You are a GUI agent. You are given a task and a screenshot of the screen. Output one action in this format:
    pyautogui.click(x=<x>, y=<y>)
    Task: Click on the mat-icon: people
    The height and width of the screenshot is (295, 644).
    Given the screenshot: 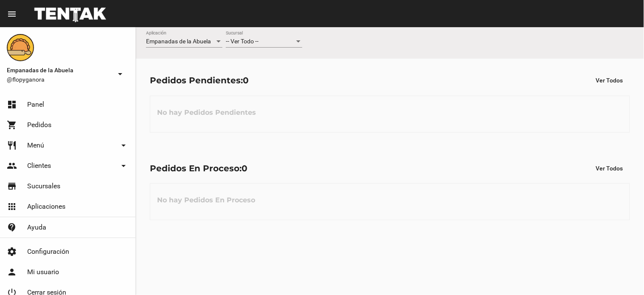 What is the action you would take?
    pyautogui.click(x=12, y=166)
    